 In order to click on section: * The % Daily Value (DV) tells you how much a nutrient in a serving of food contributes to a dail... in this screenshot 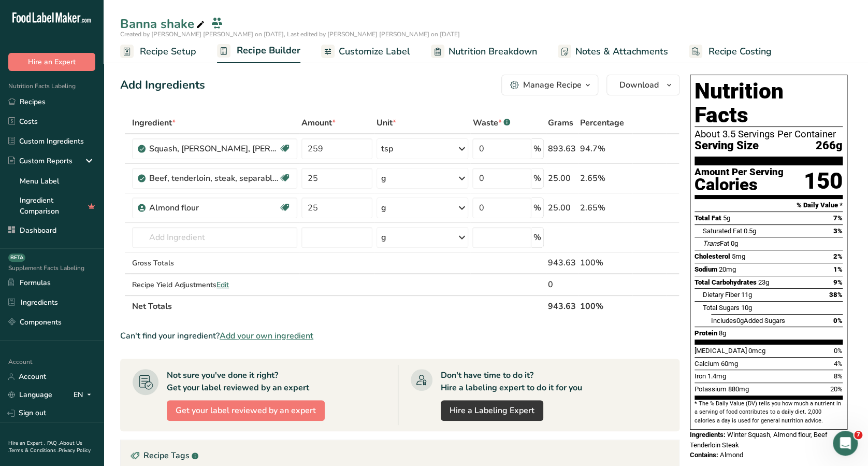, I will do `click(769, 412)`.